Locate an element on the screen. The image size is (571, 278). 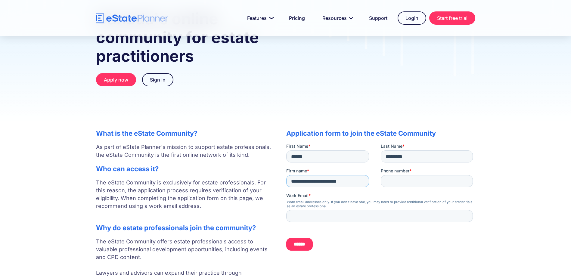
a: Start free trial is located at coordinates (452, 18).